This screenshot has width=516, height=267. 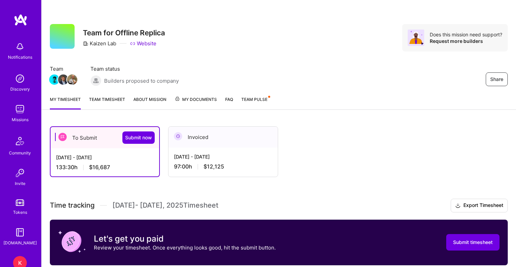 What do you see at coordinates (20, 47) in the screenshot?
I see `img: bell` at bounding box center [20, 47].